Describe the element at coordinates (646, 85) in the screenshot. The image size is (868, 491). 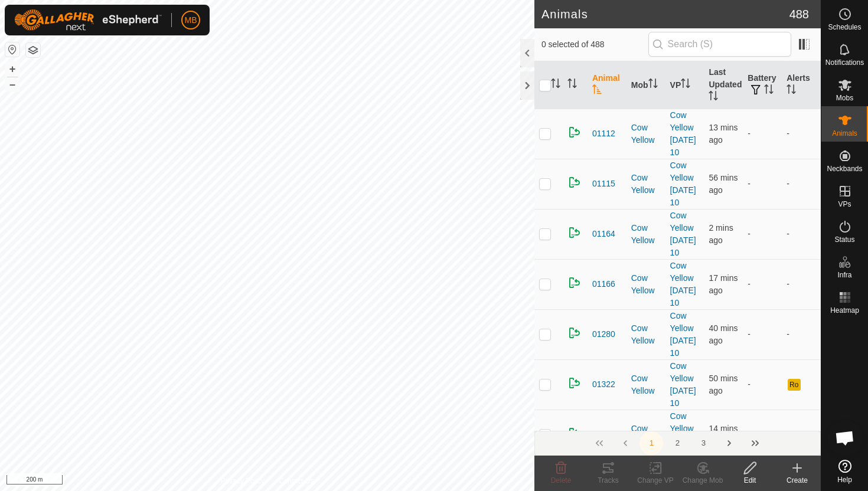
I see `th: Mob` at that location.